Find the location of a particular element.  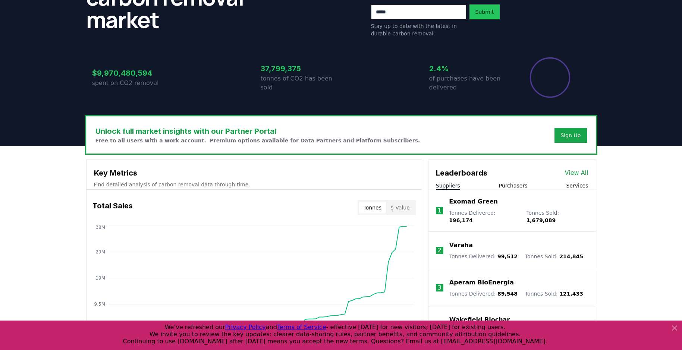

button: Tonnes is located at coordinates (372, 208).